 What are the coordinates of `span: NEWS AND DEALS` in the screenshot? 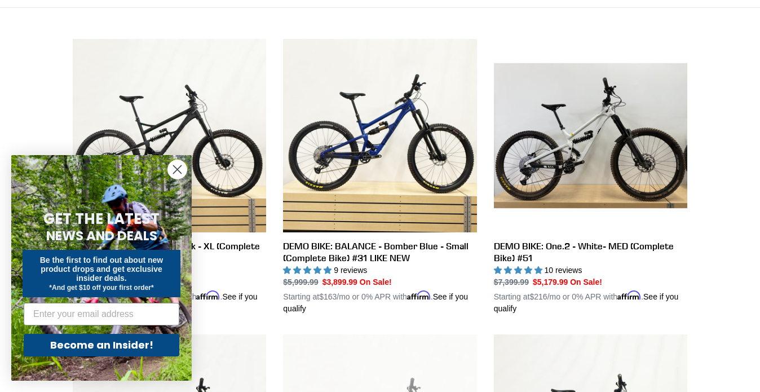 It's located at (101, 236).